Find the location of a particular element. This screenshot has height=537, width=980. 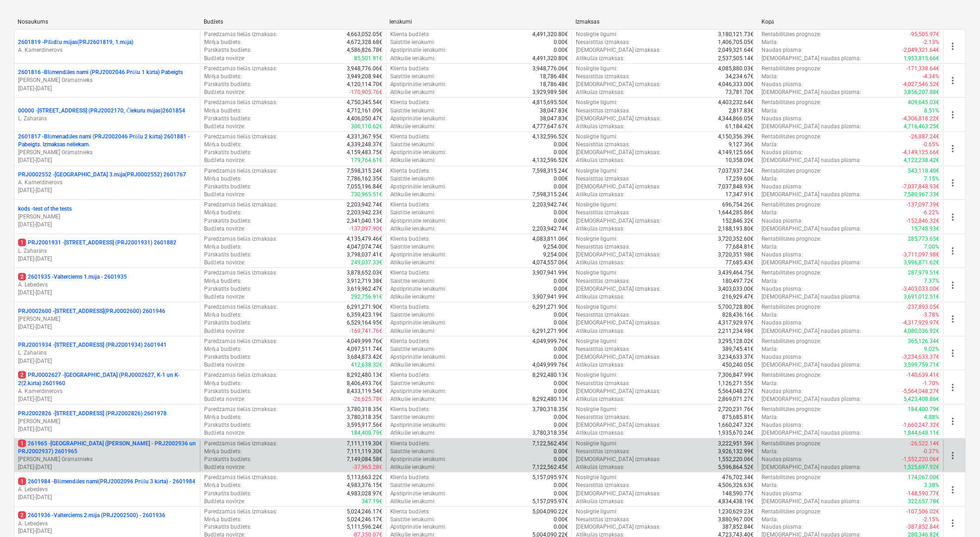

p: 4,149,125.66€ is located at coordinates (736, 153).